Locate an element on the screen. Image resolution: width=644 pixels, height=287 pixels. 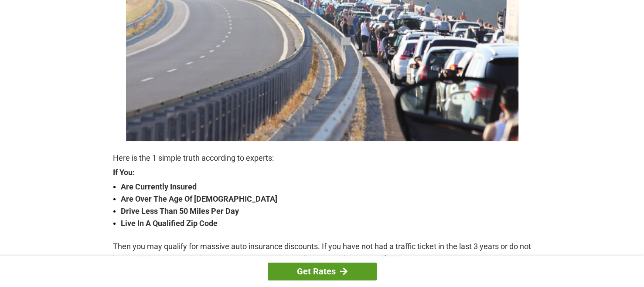
a: save up to $500 a year. is located at coordinates (385, 259).